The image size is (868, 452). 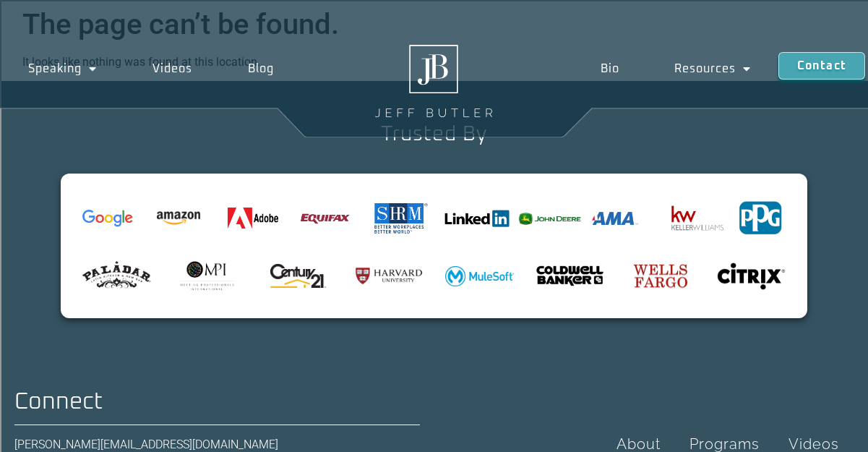 I want to click on a: Contact, so click(x=822, y=66).